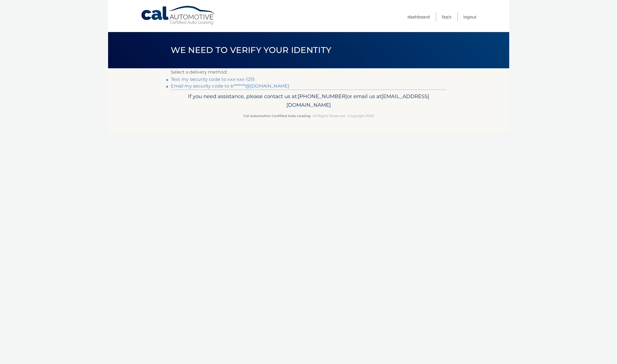 The image size is (617, 364). What do you see at coordinates (446, 17) in the screenshot?
I see `a: FAQ's` at bounding box center [446, 17].